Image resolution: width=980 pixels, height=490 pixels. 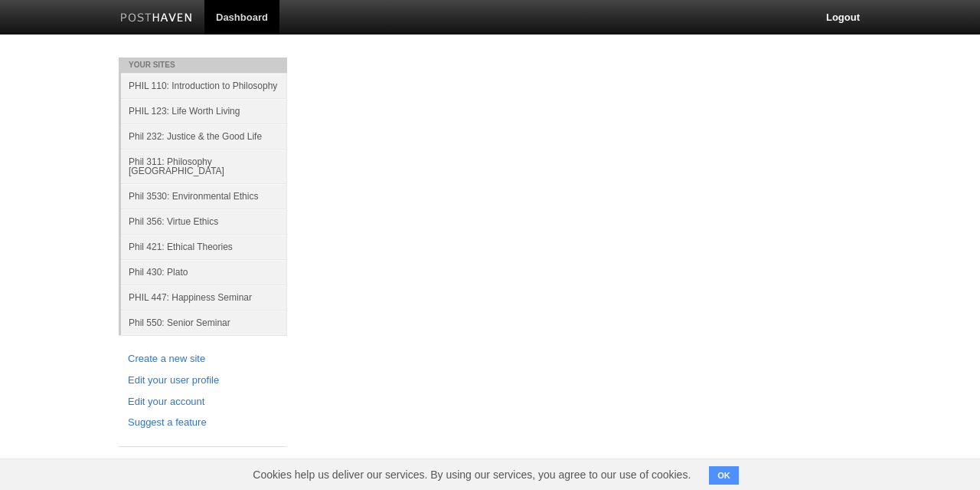 I want to click on a: Suggest a feature, so click(x=203, y=423).